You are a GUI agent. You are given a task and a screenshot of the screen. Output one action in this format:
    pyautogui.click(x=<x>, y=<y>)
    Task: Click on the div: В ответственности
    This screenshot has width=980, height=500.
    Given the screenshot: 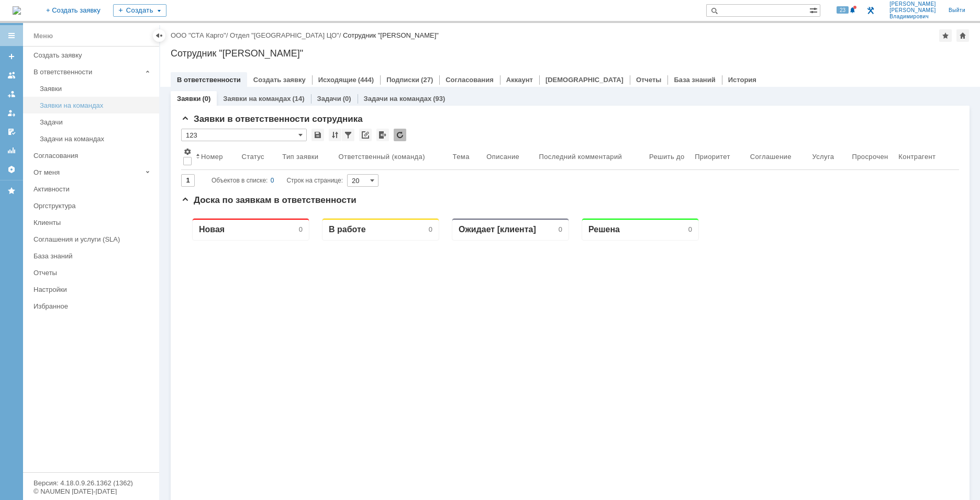 What is the action you would take?
    pyautogui.click(x=87, y=71)
    